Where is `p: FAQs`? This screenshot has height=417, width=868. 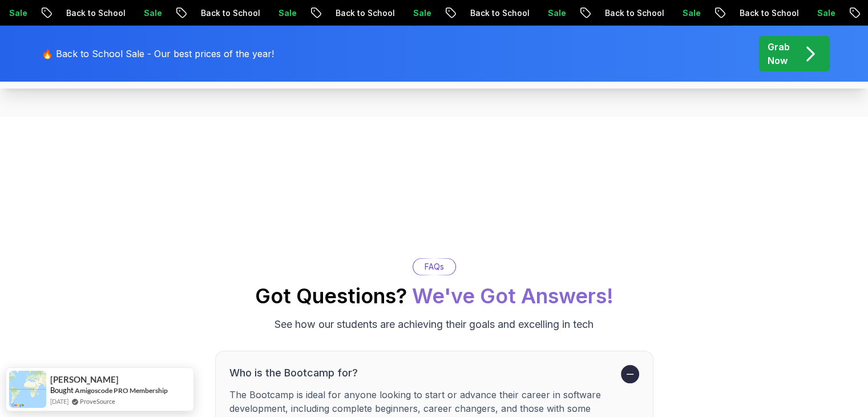 p: FAQs is located at coordinates (434, 267).